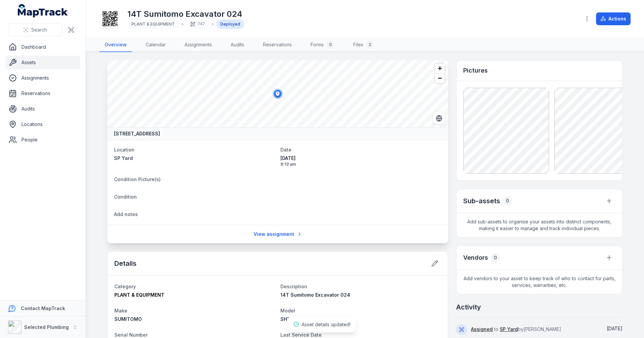 The height and width of the screenshot is (338, 644). What do you see at coordinates (440, 68) in the screenshot?
I see `button: Zoom in` at bounding box center [440, 68].